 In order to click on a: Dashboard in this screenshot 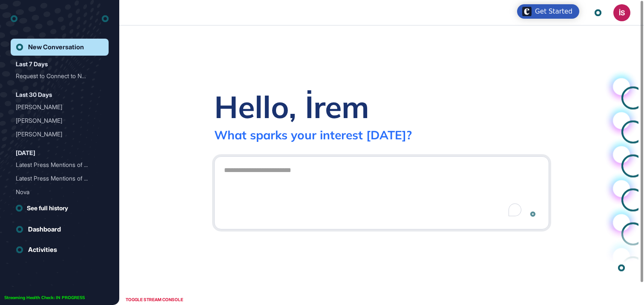, I will do `click(59, 230)`.